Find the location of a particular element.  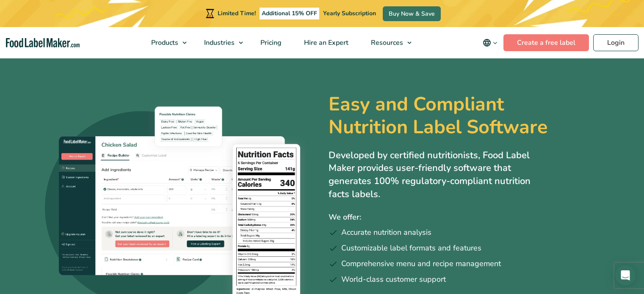

span: Industries is located at coordinates (218, 43).